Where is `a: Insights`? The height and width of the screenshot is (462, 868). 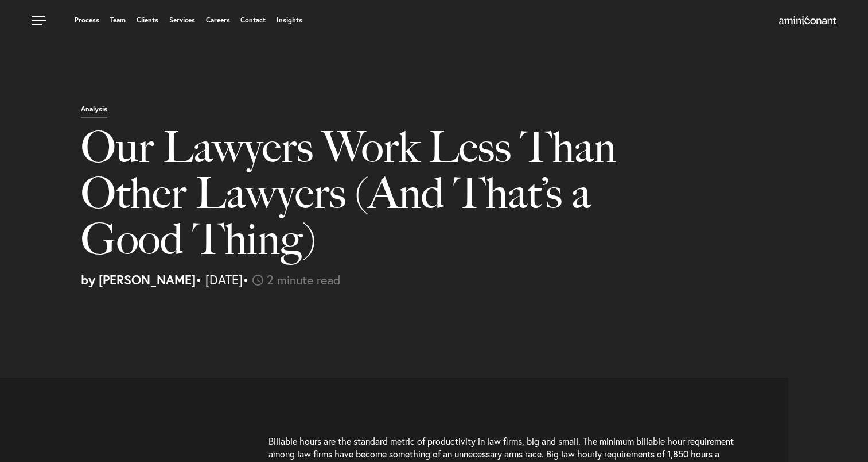
a: Insights is located at coordinates (289, 20).